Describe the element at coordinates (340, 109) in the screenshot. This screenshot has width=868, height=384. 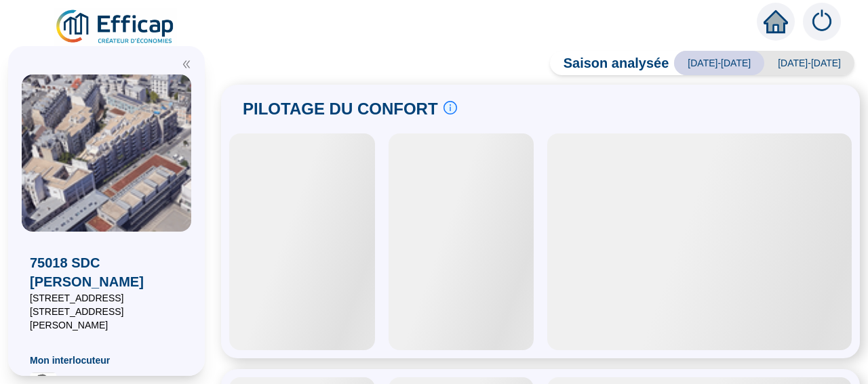
I see `span: PILOTAGE DU CONFORT` at that location.